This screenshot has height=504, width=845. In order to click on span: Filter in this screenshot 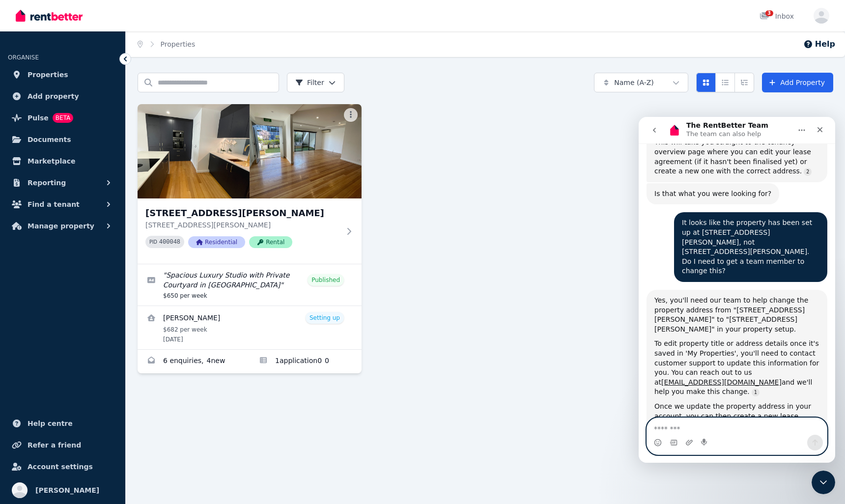, I will do `click(309, 82)`.